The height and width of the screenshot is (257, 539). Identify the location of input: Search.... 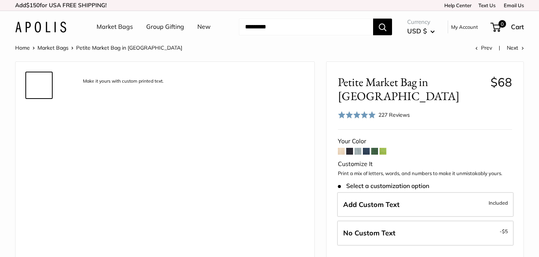
(306, 27).